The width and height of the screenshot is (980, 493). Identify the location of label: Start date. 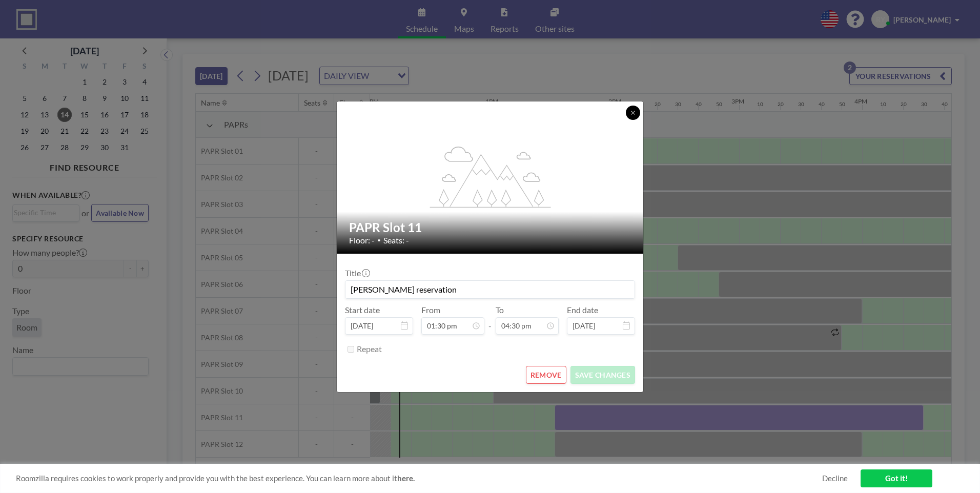
(362, 310).